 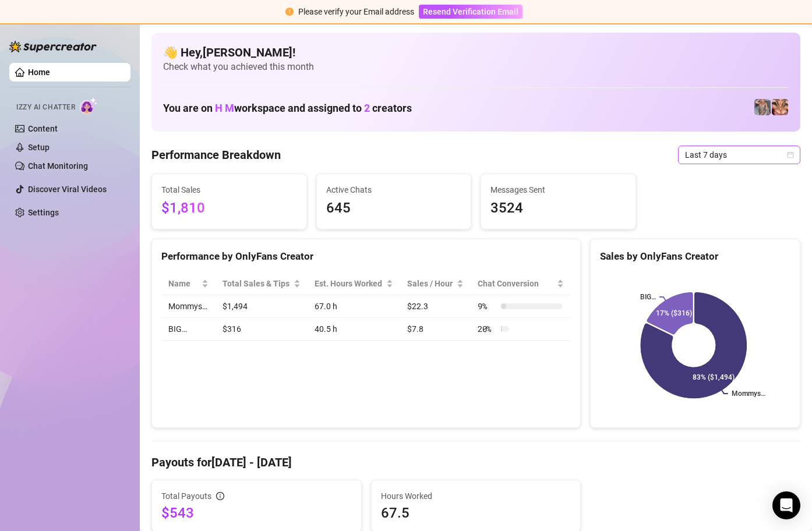 I want to click on td: $7.8, so click(x=435, y=329).